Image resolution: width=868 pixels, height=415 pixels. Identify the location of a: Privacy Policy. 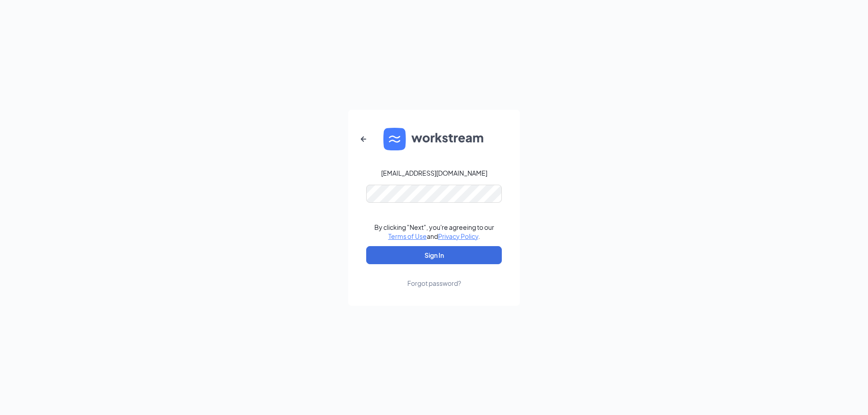
(458, 237).